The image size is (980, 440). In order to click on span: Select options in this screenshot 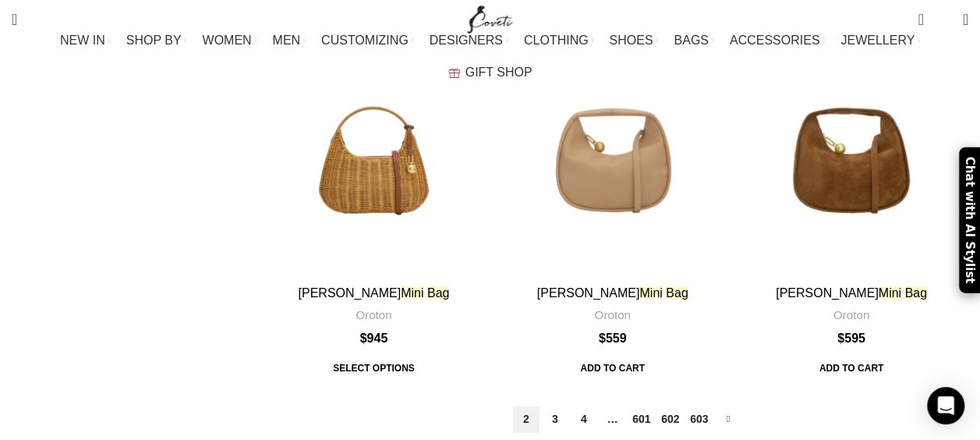, I will do `click(374, 369)`.